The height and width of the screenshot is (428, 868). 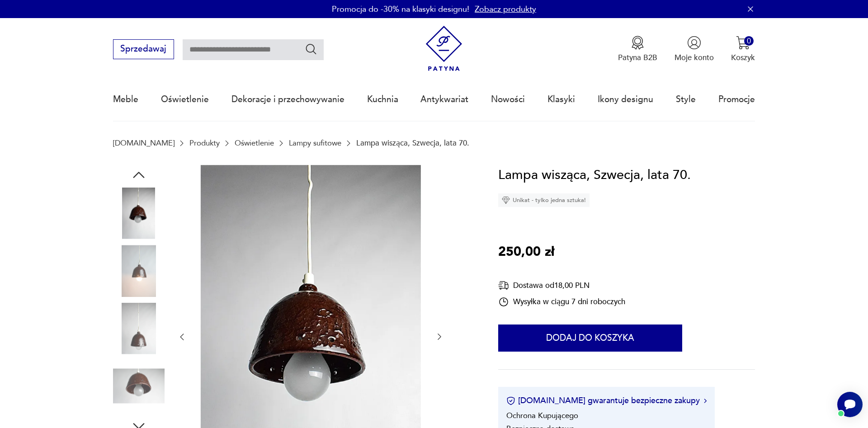 What do you see at coordinates (693, 50) in the screenshot?
I see `button: Moje konto` at bounding box center [693, 50].